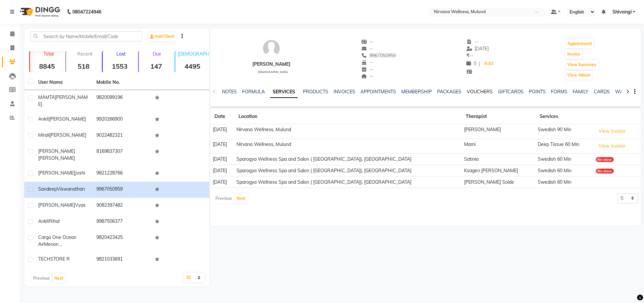 The image size is (644, 303). I want to click on span: Mirali, so click(44, 135).